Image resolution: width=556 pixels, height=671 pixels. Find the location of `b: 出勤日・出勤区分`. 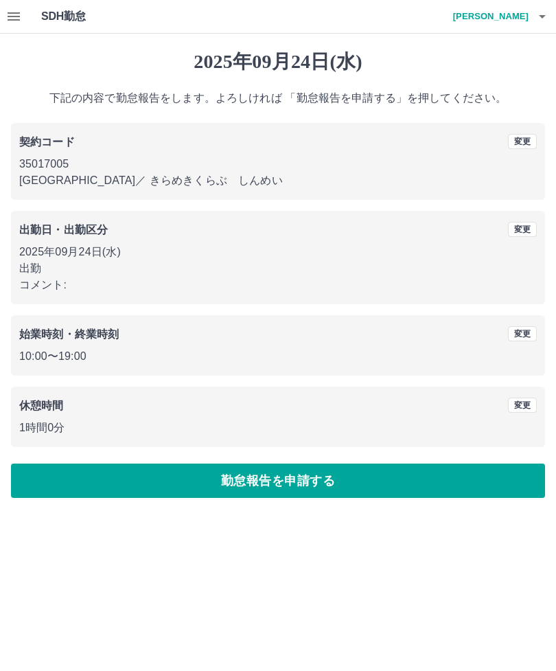

b: 出勤日・出勤区分 is located at coordinates (63, 229).